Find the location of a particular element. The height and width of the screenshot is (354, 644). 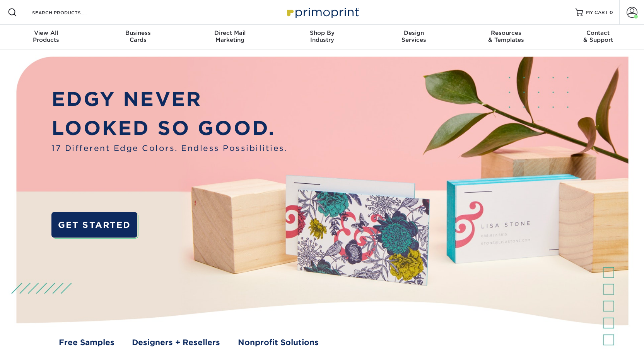

a: Shop ByIndustry is located at coordinates (322, 37).